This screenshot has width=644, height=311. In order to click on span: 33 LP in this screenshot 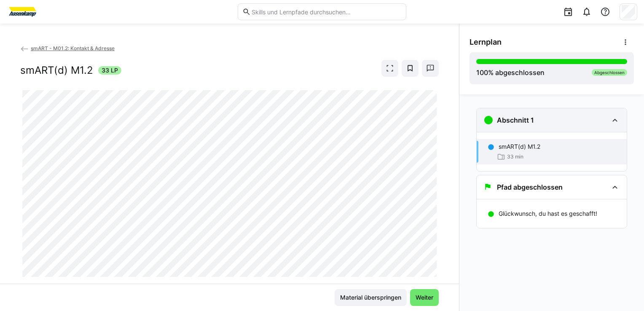, I will do `click(110, 71)`.